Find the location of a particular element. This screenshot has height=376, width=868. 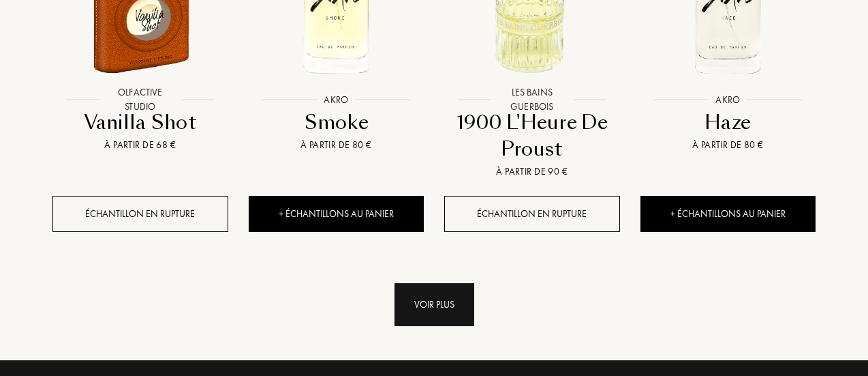

div: Vanilla Shot is located at coordinates (141, 122).